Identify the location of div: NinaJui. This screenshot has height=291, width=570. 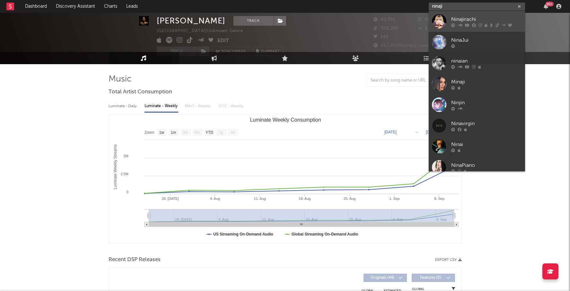
(486, 40).